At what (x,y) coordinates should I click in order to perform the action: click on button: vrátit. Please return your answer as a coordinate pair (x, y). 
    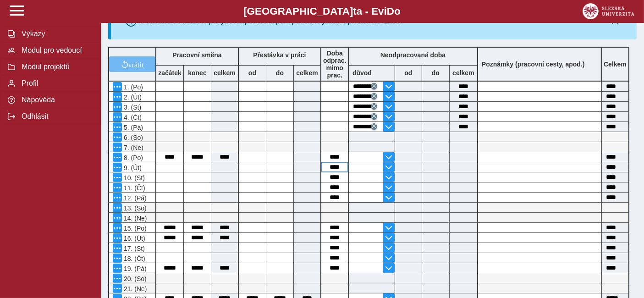
    Looking at the image, I should click on (132, 64).